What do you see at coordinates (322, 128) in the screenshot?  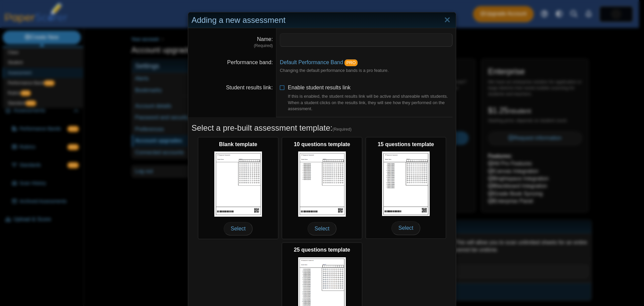 I see `h5: Select a pre-built assessment template:` at bounding box center [322, 128].